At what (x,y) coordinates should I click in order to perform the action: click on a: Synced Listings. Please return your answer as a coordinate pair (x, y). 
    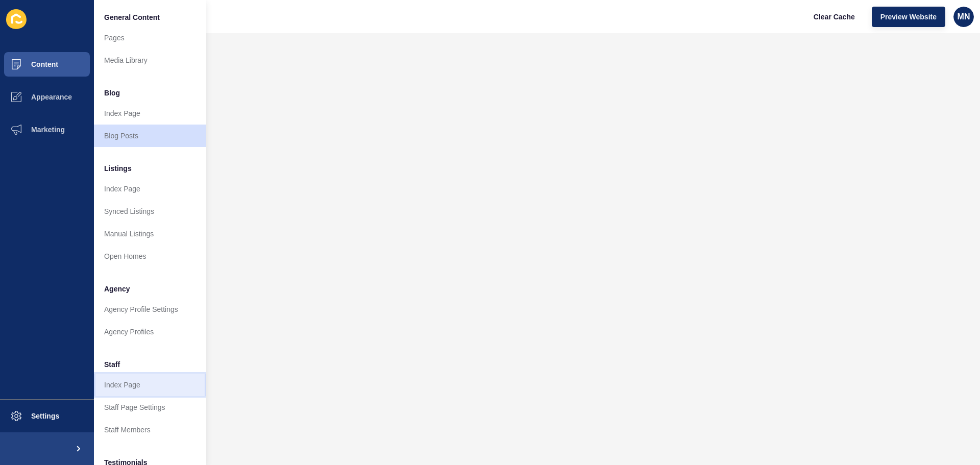
    Looking at the image, I should click on (150, 212).